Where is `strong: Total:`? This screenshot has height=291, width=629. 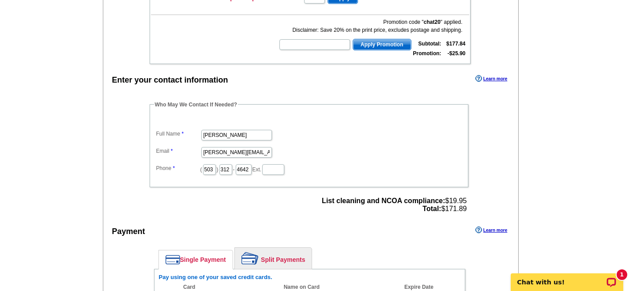
strong: Total: is located at coordinates (432, 208).